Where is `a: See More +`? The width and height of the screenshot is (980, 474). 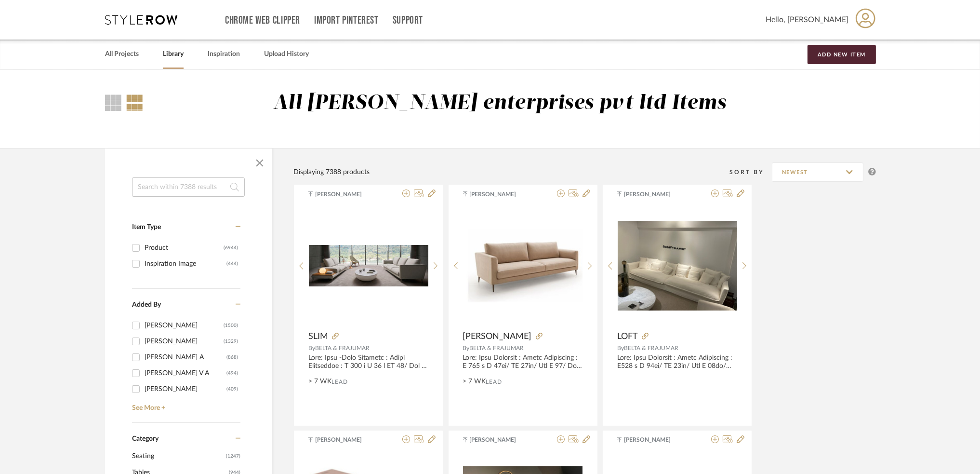
a: See More + is located at coordinates (185, 405).